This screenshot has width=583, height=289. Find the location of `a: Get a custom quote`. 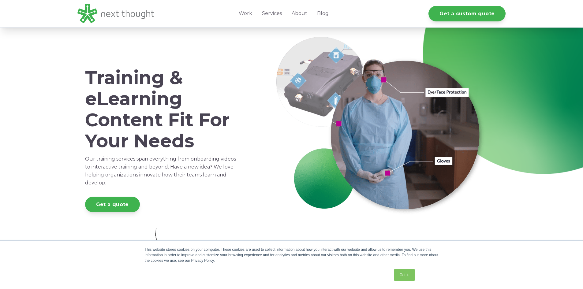

a: Get a custom quote is located at coordinates (467, 13).